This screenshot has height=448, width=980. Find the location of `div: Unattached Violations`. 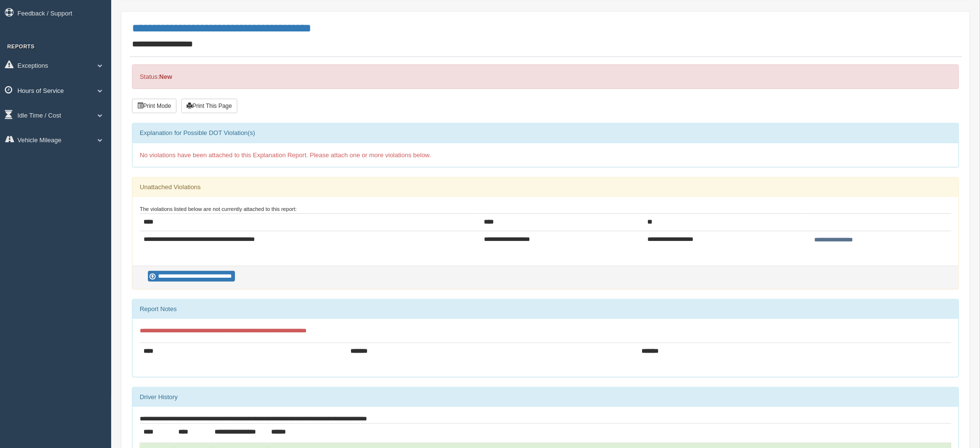

div: Unattached Violations is located at coordinates (545, 187).